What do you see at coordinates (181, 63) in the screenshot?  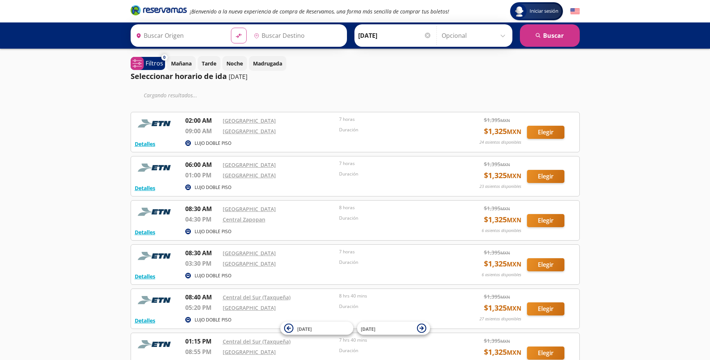 I see `button: Mañana` at bounding box center [181, 63].